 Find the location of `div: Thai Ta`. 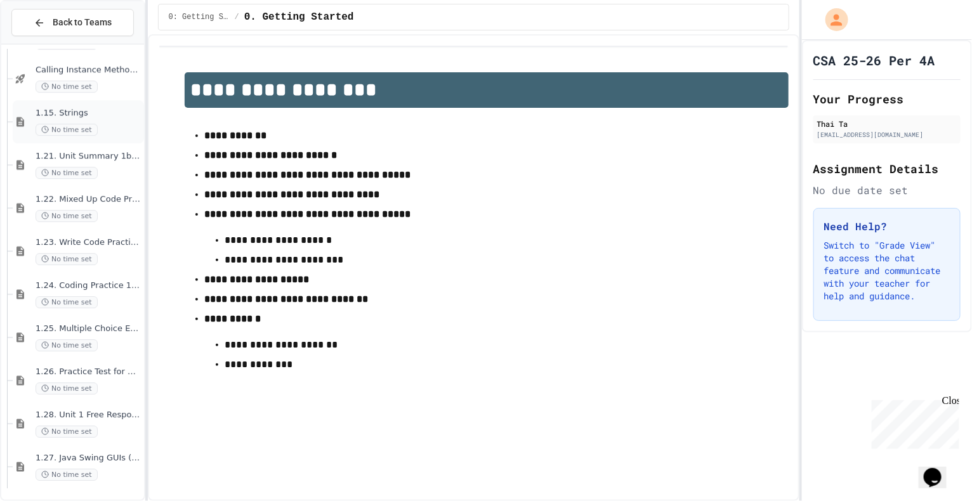

div: Thai Ta is located at coordinates (887, 124).